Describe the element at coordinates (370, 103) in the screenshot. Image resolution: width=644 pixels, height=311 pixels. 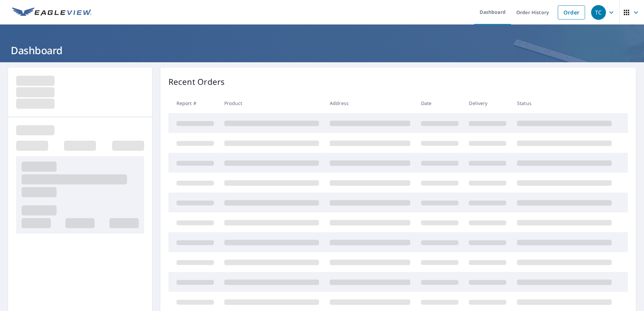
I see `th: Address` at that location.